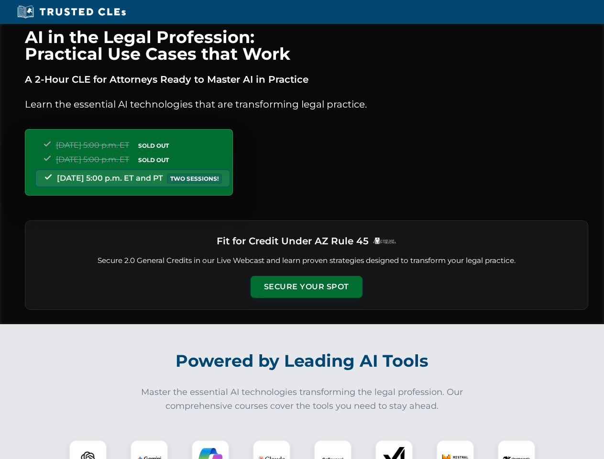 This screenshot has height=459, width=604. I want to click on img: Logo, so click(384, 241).